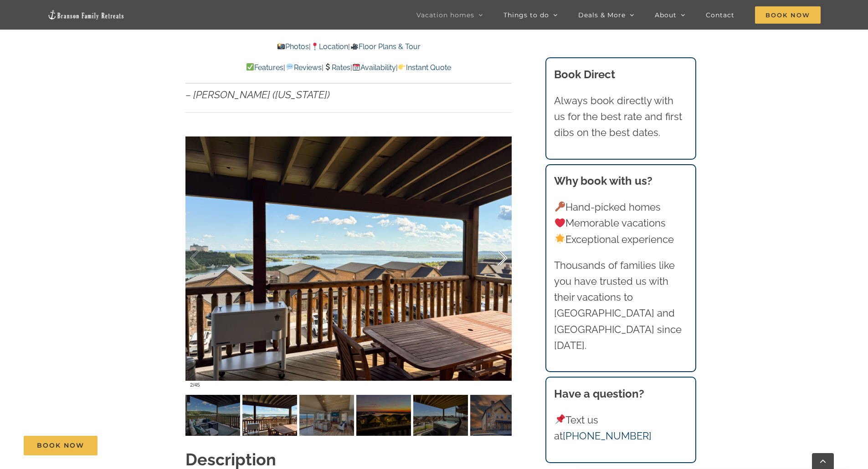  What do you see at coordinates (385, 47) in the screenshot?
I see `a: Floor Plans & Tour` at bounding box center [385, 47].